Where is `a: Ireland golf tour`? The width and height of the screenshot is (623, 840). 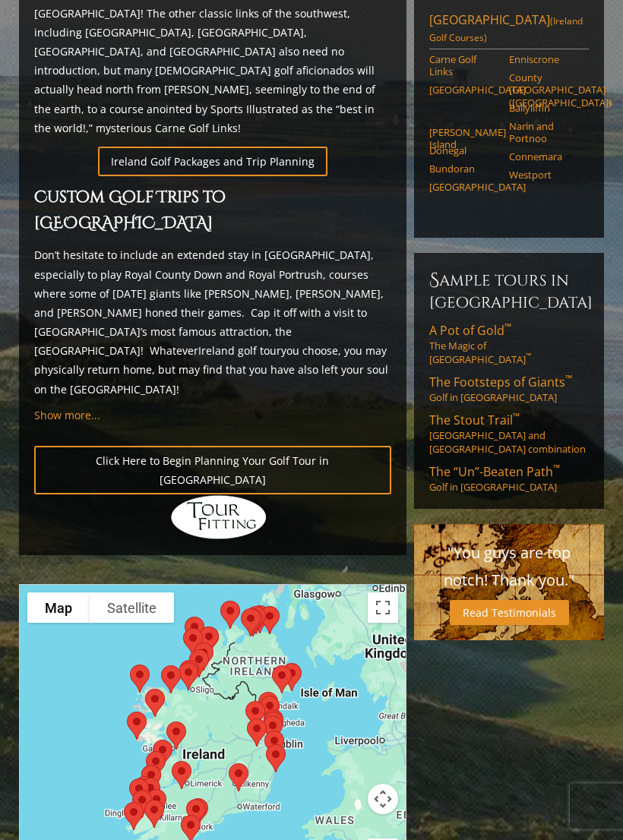
a: Ireland golf tour is located at coordinates (240, 351).